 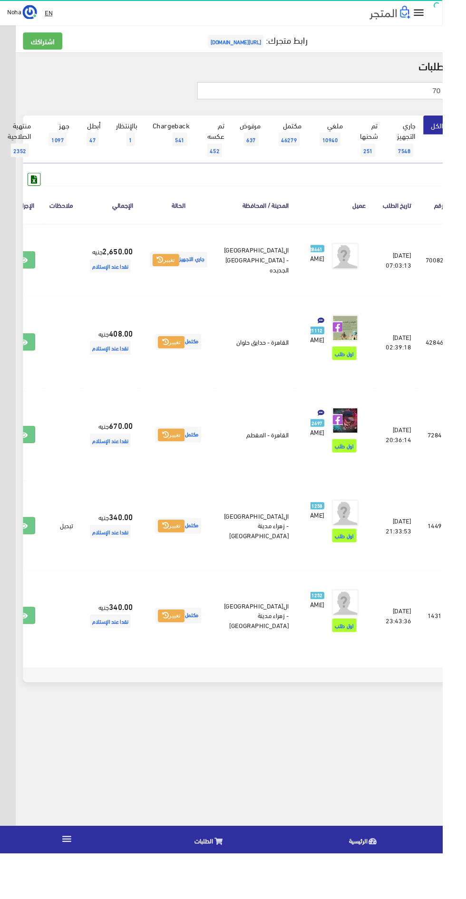 I want to click on span: الطلبات, so click(x=214, y=885).